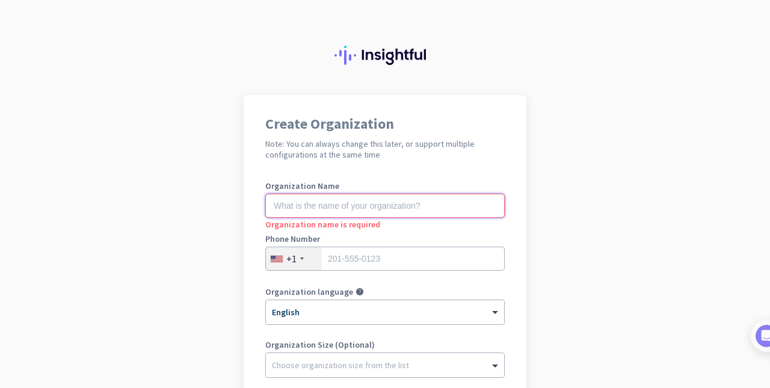  What do you see at coordinates (385, 345) in the screenshot?
I see `label: Organization Size (Optional)` at bounding box center [385, 345].